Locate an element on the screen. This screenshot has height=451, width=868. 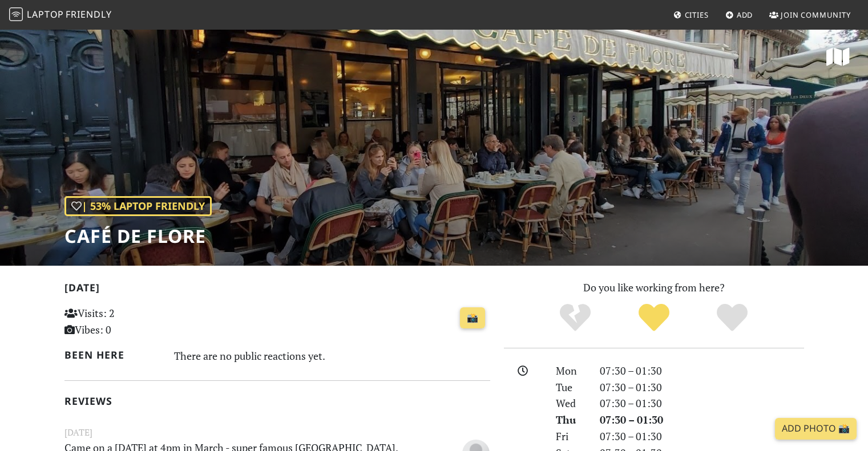
h2: Reviews is located at coordinates (278, 401).